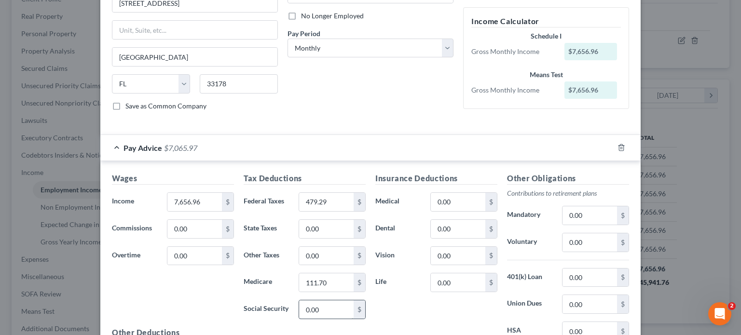 The image size is (741, 335). What do you see at coordinates (332, 15) in the screenshot?
I see `span: No Longer Employed` at bounding box center [332, 15].